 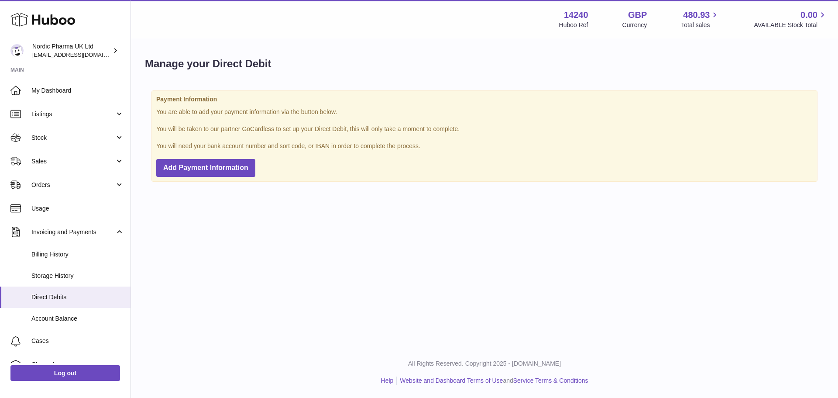 What do you see at coordinates (206, 168) in the screenshot?
I see `button: Add Payment Information` at bounding box center [206, 168].